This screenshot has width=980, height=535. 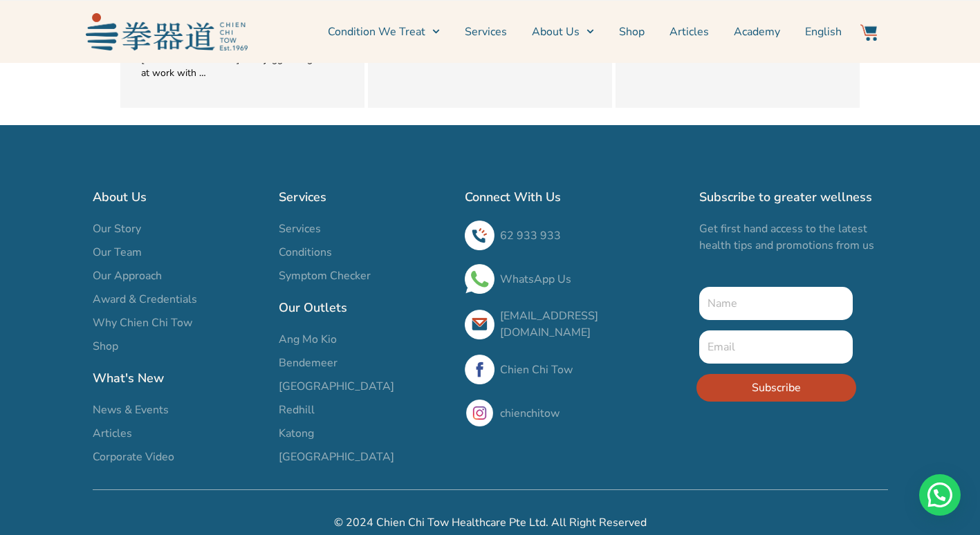 What do you see at coordinates (134, 456) in the screenshot?
I see `span: Corporate Video` at bounding box center [134, 456].